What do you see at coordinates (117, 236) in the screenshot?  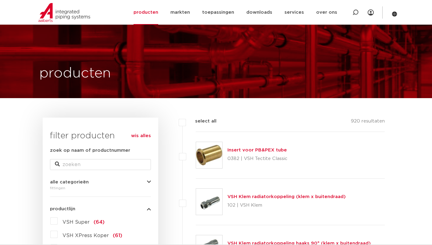 I see `span: (61)` at bounding box center [117, 236].